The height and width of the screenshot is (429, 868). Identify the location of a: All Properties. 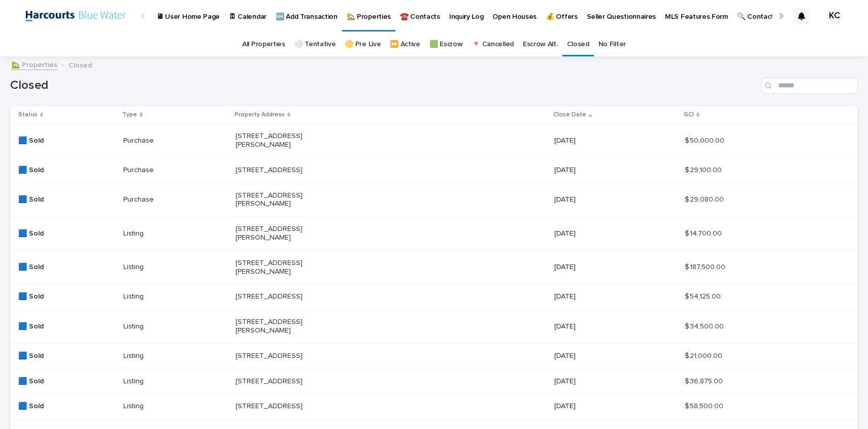
(263, 44).